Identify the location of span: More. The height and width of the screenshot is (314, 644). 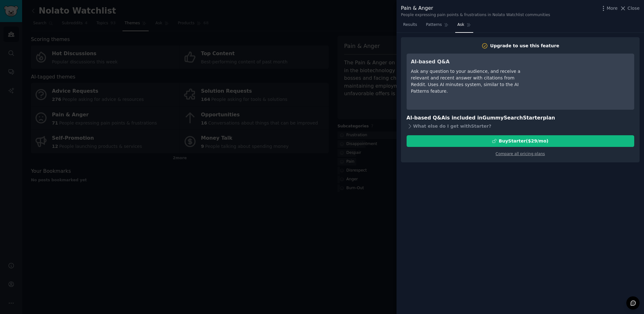
(612, 8).